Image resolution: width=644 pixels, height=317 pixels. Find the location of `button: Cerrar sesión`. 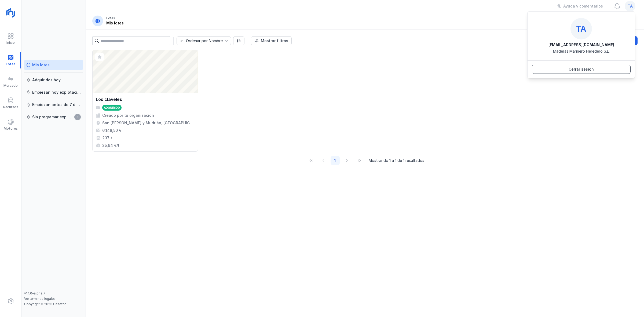

button: Cerrar sesión is located at coordinates (581, 69).